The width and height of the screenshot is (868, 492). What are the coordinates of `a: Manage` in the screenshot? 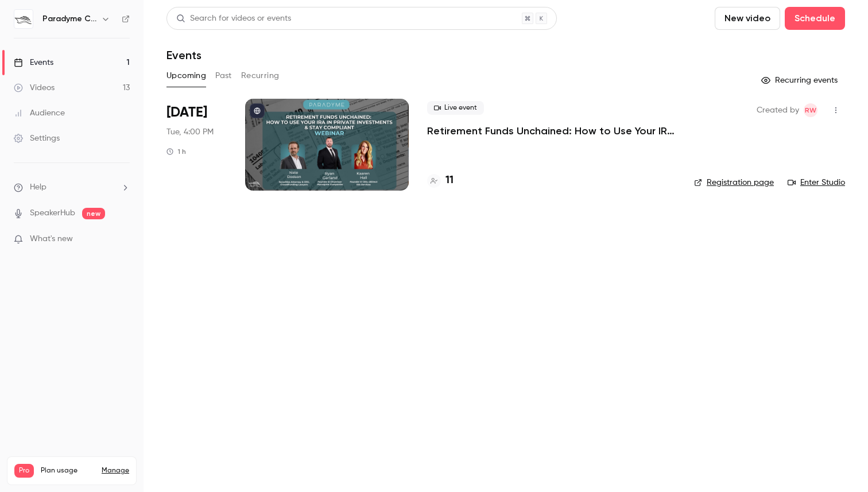 It's located at (115, 471).